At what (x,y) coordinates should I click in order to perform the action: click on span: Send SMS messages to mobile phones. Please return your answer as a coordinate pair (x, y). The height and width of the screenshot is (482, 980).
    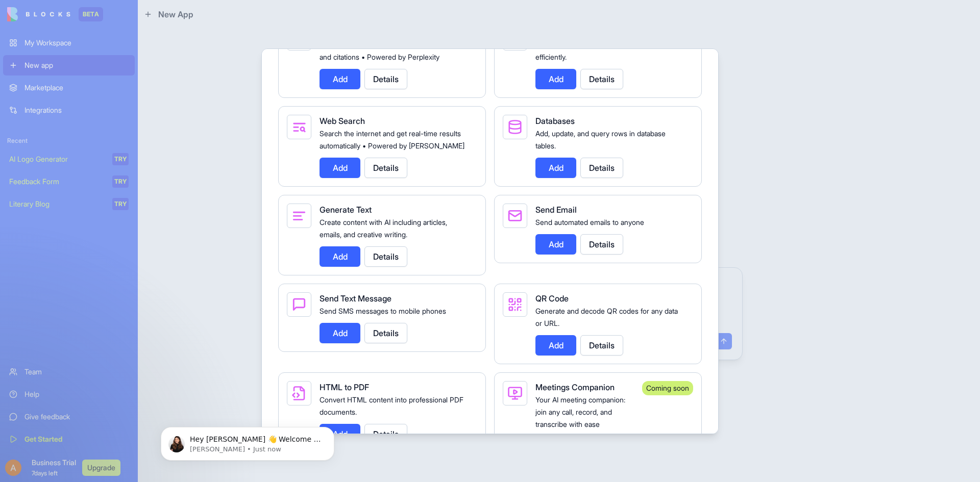
    Looking at the image, I should click on (383, 311).